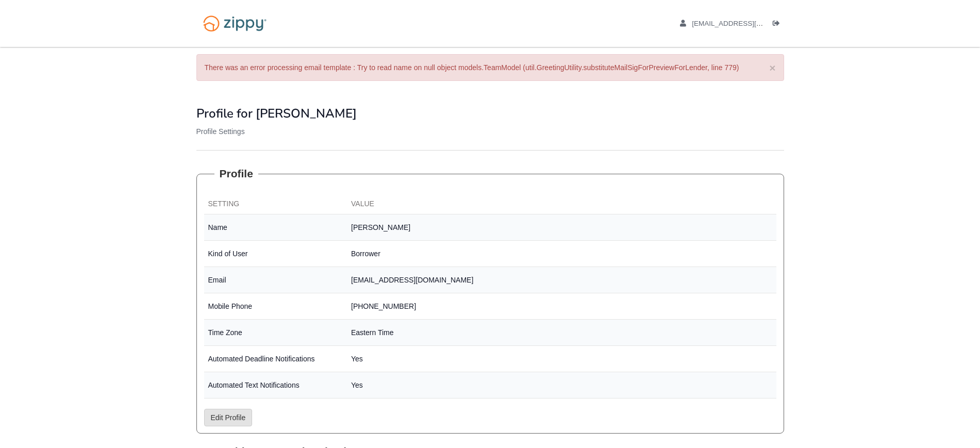  I want to click on td: Name, so click(276, 228).